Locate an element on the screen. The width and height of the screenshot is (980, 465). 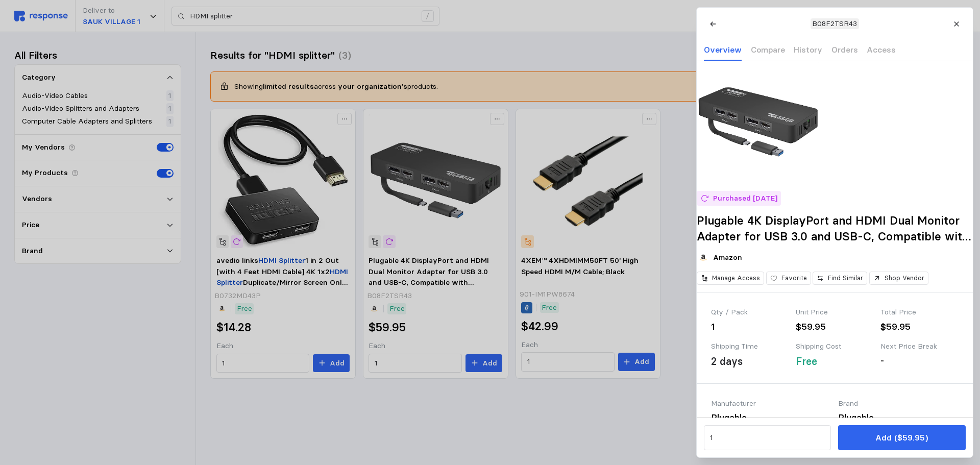
button: Favorite is located at coordinates (788, 278).